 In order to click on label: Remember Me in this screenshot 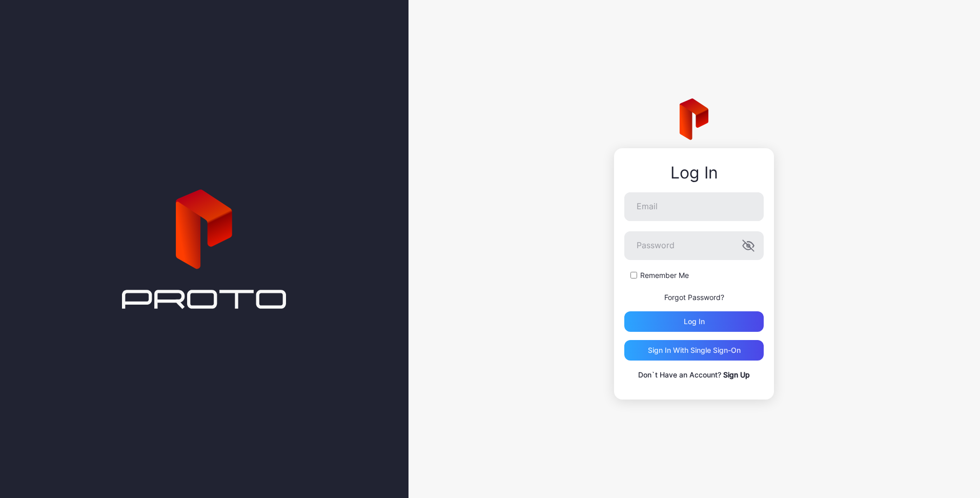, I will do `click(664, 275)`.